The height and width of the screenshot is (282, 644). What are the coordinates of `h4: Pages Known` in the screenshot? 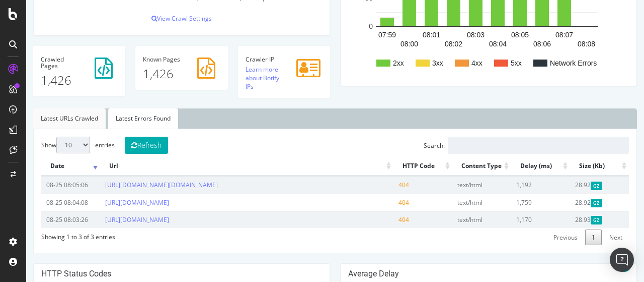 It's located at (155, 59).